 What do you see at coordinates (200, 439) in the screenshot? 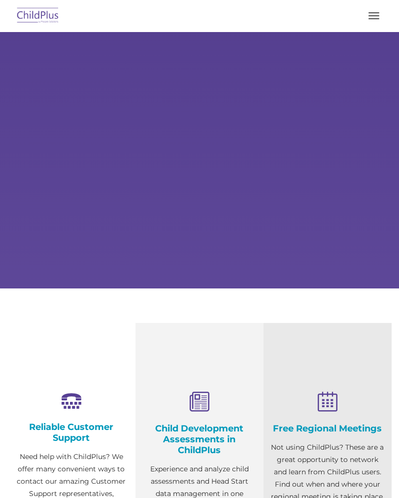
I see `h4: Child Development Assessments in ChildPlus` at bounding box center [200, 439].